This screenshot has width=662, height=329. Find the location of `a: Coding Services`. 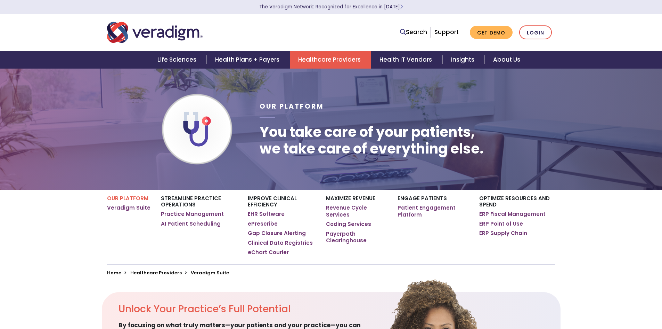

a: Coding Services is located at coordinates (349, 224).